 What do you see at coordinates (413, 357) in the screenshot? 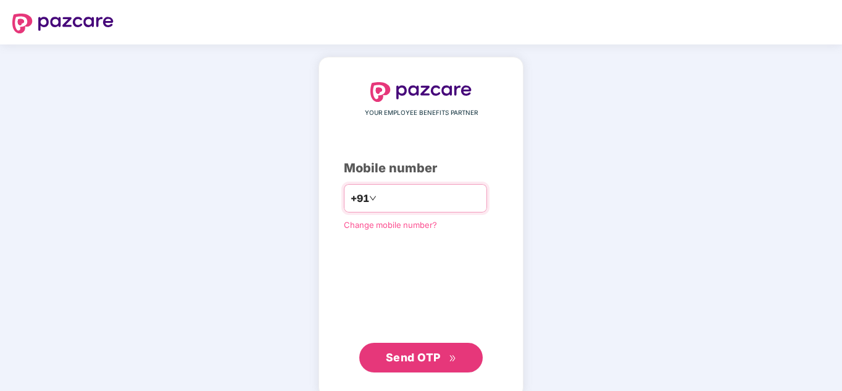
I see `span: Send OTP` at bounding box center [413, 357].